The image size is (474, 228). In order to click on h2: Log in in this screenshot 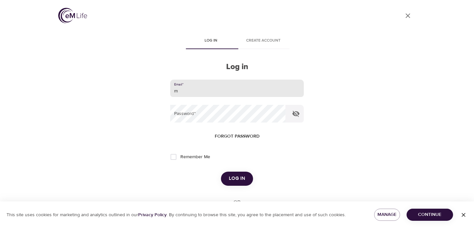, I will do `click(237, 67)`.